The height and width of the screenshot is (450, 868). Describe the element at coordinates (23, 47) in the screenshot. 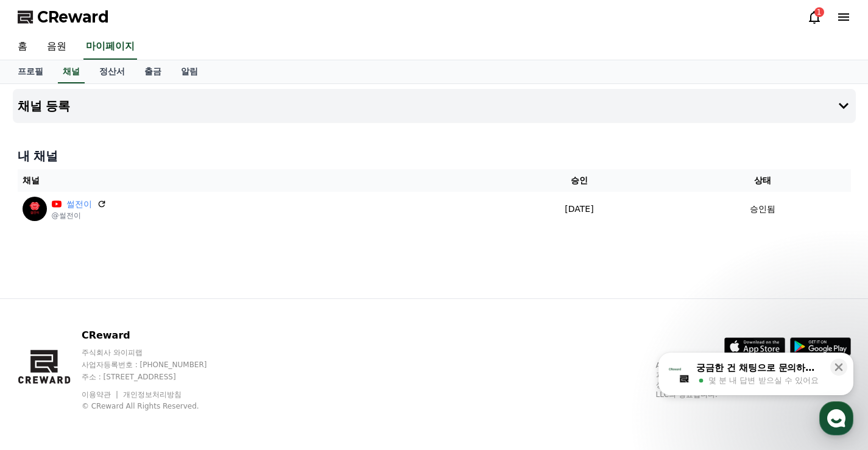

I see `a: 홈` at that location.